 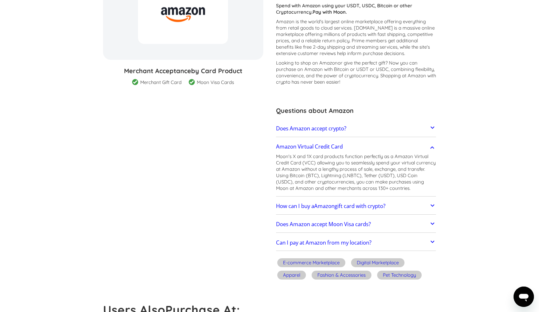 I want to click on div: Apparel, so click(x=291, y=275).